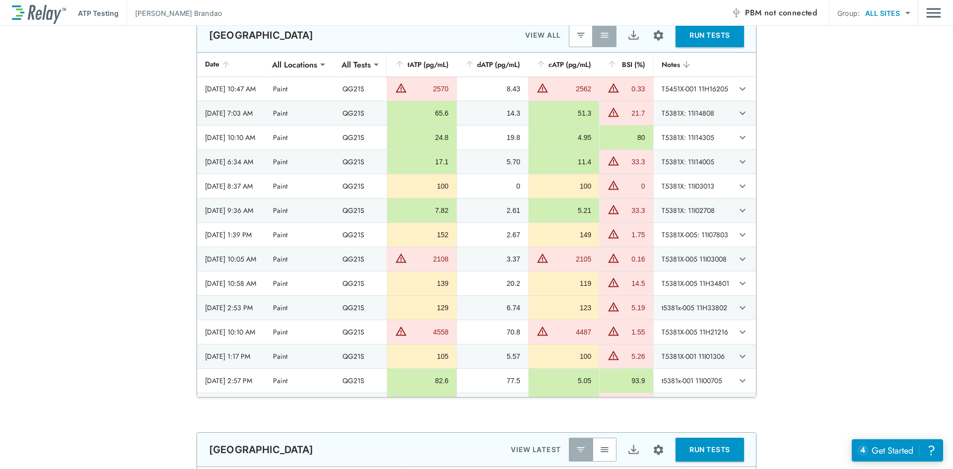 The image size is (953, 469). What do you see at coordinates (693, 308) in the screenshot?
I see `td: t5381x-005 11H33802` at bounding box center [693, 308].